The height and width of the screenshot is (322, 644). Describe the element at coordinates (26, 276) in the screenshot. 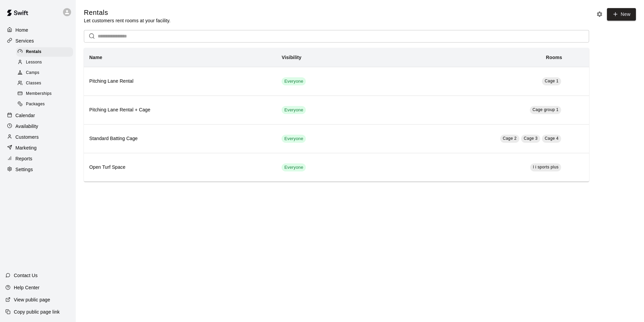

I see `p: Contact Us` at that location.